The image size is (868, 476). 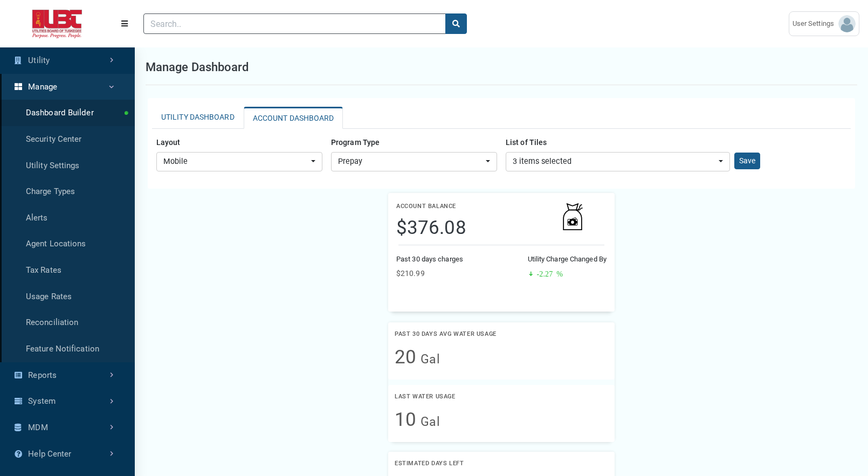 I want to click on input: Search, so click(x=294, y=24).